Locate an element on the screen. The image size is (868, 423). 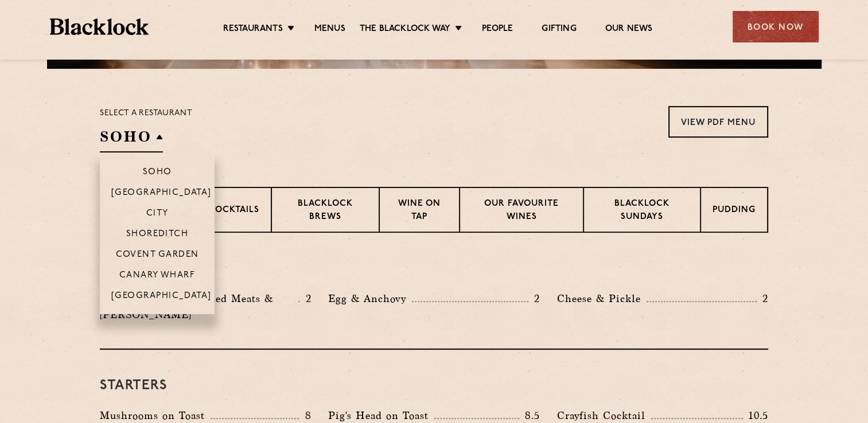
a: Gifting is located at coordinates (559, 30).